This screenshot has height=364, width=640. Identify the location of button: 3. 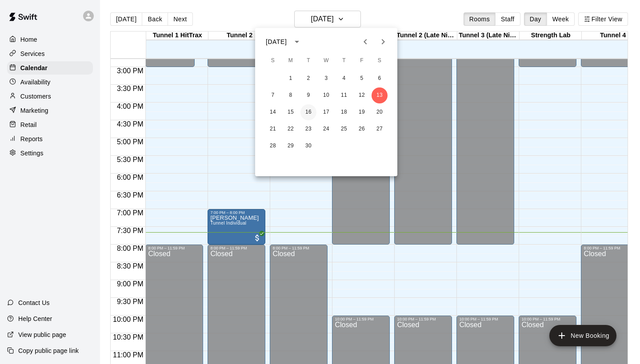
(327, 79).